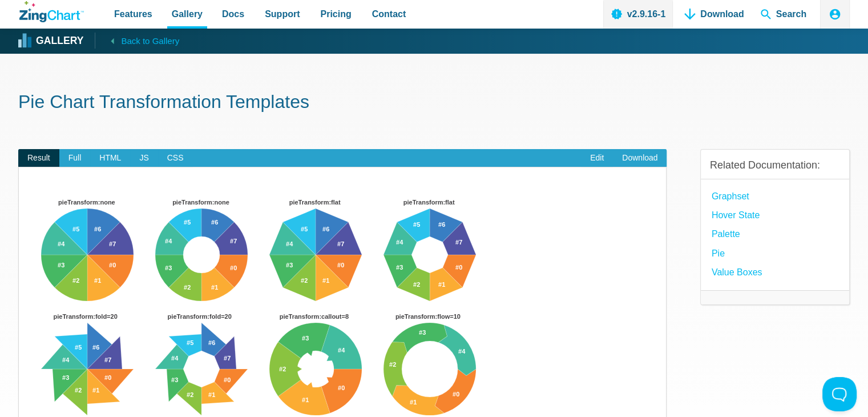 This screenshot has width=868, height=417. I want to click on a: Pie, so click(718, 253).